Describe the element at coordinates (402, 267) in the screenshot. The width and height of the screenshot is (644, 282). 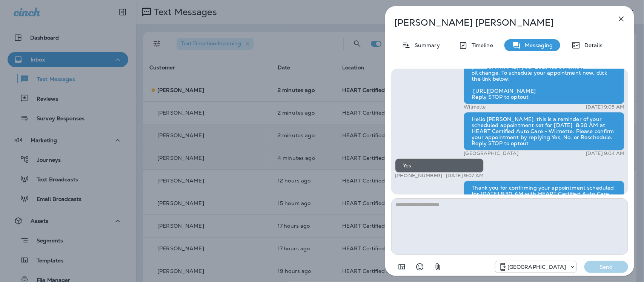
I see `button: Add in a premade template` at that location.